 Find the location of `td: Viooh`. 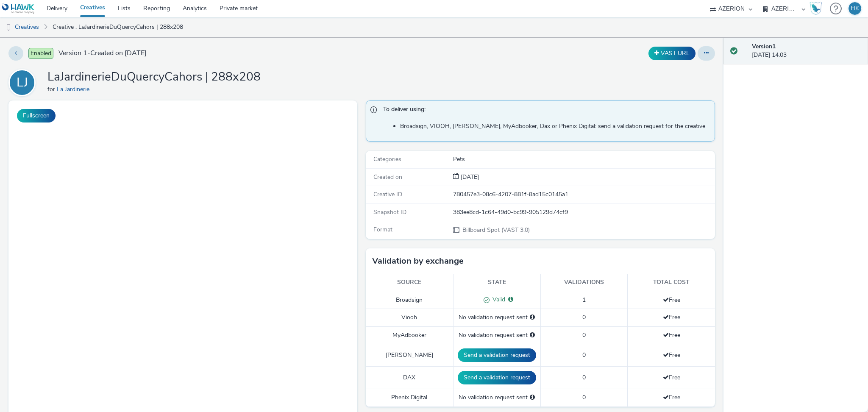

td: Viooh is located at coordinates (409, 317).